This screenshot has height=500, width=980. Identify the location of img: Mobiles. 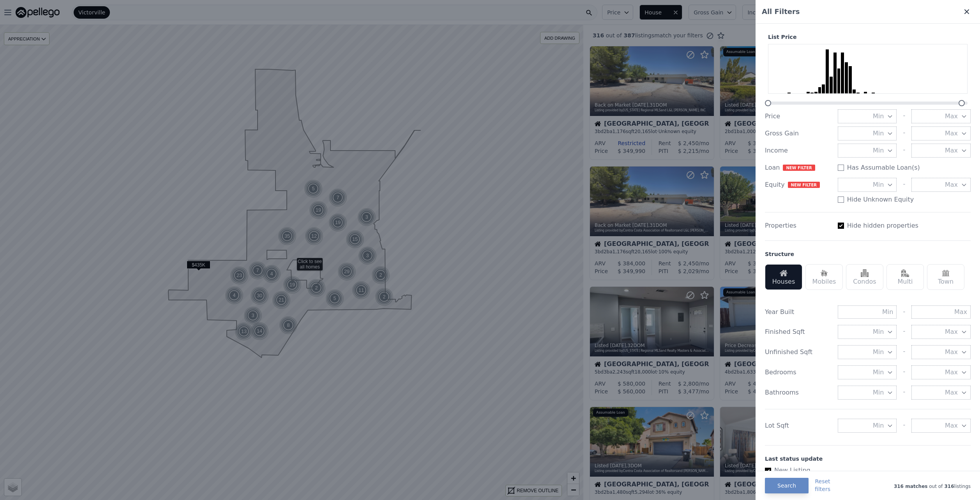
(824, 273).